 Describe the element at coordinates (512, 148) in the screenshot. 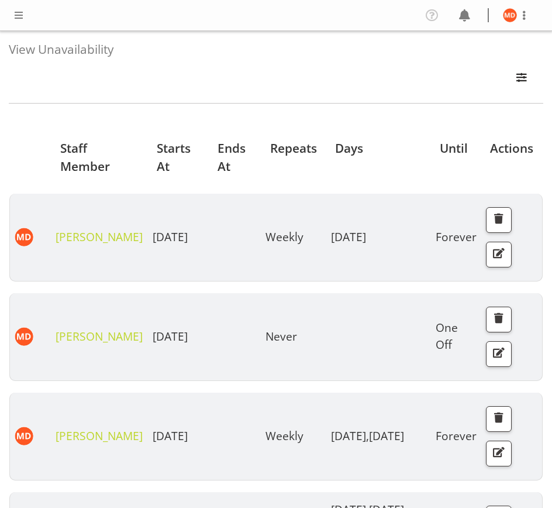

I see `div: Actions` at that location.